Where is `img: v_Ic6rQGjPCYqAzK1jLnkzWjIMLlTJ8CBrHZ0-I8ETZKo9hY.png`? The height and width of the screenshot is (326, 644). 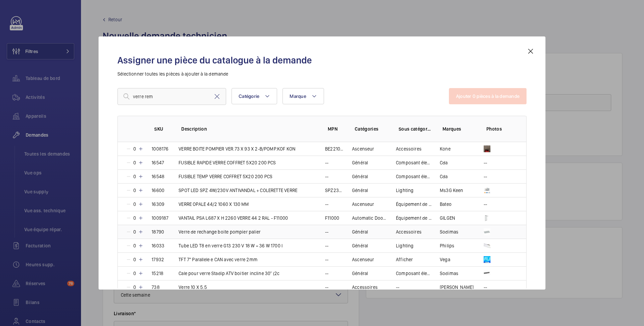 img: v_Ic6rQGjPCYqAzK1jLnkzWjIMLlTJ8CBrHZ0-I8ETZKo9hY.png is located at coordinates (487, 190).